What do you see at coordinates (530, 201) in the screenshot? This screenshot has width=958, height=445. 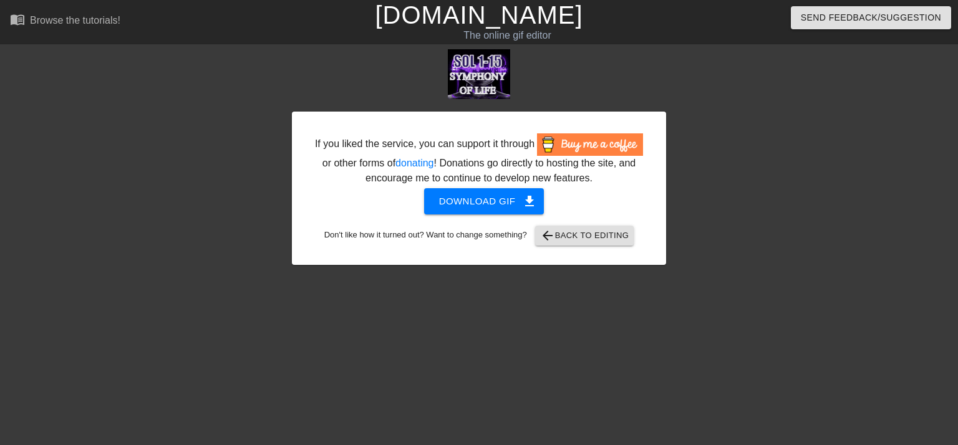 I see `span: get_app` at bounding box center [530, 201].